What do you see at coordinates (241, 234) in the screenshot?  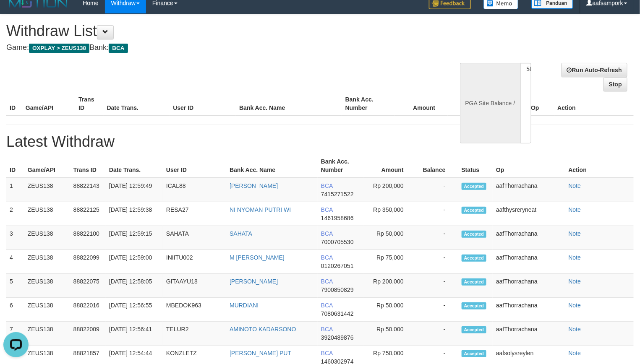 I see `a: SAHATA` at bounding box center [241, 234].